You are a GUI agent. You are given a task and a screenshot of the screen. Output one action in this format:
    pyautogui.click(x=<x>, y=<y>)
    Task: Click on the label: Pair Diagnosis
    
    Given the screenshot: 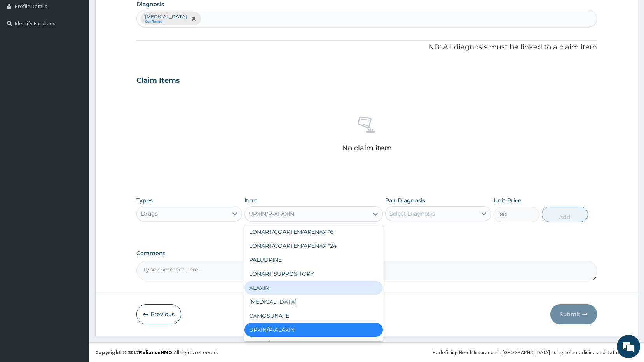 What is the action you would take?
    pyautogui.click(x=405, y=200)
    